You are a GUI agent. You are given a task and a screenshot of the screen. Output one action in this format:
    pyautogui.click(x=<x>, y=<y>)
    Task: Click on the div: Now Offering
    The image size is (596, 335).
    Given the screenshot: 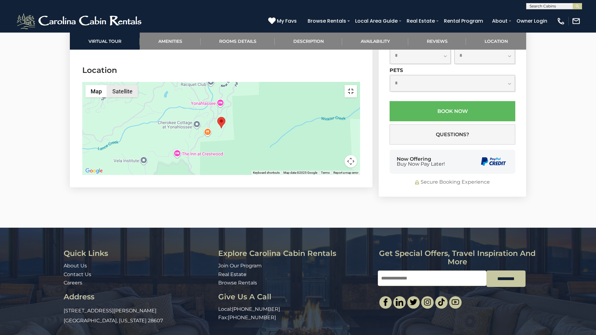 What is the action you would take?
    pyautogui.click(x=421, y=162)
    